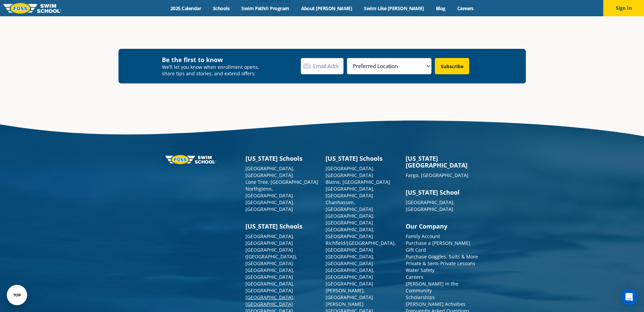  Describe the element at coordinates (32, 8) in the screenshot. I see `img: FOSS Swim School Logo` at that location.